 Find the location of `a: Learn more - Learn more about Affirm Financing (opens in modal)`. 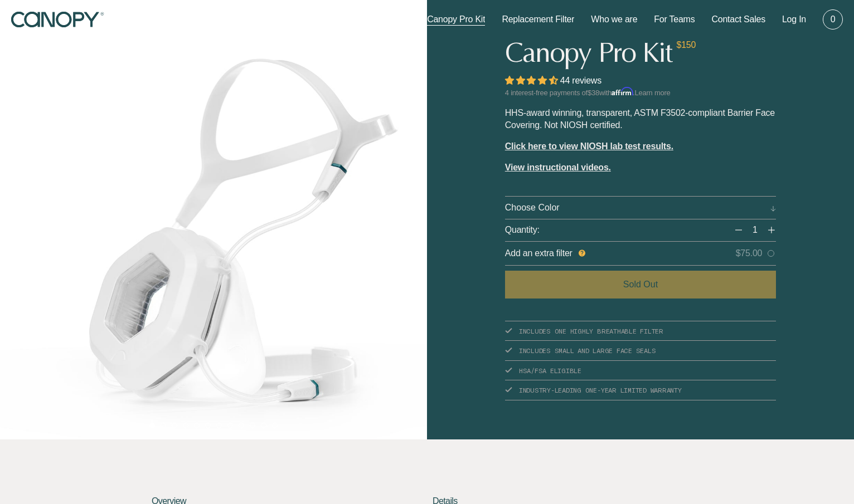

a: Learn more - Learn more about Affirm Financing (opens in modal) is located at coordinates (652, 93).